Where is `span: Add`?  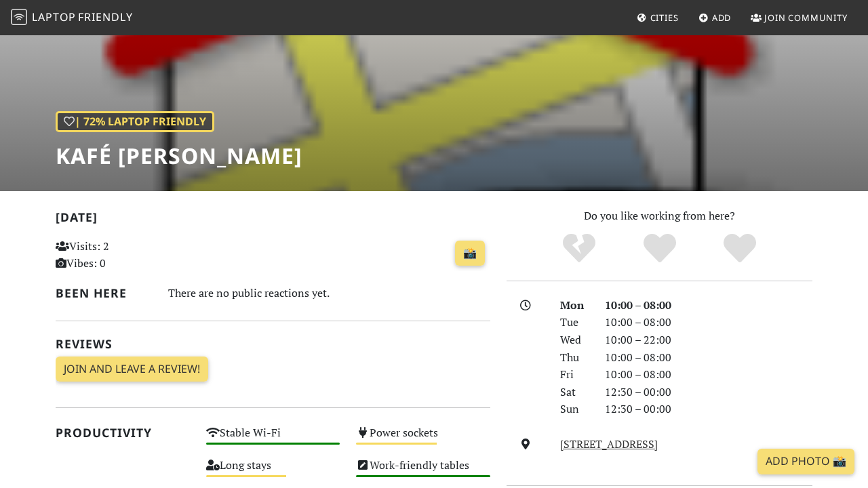 span: Add is located at coordinates (721, 17).